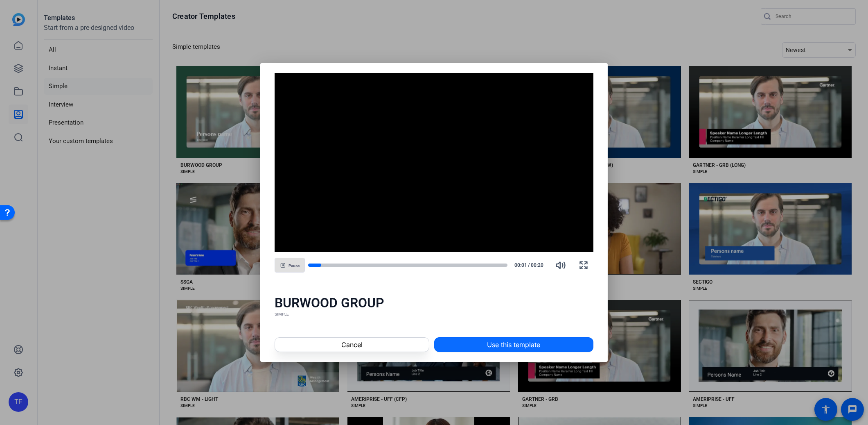  I want to click on span: Cancel, so click(352, 344).